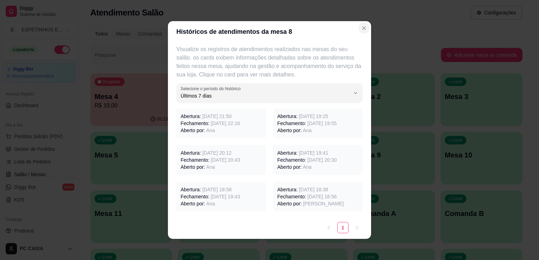 The width and height of the screenshot is (539, 260). Describe the element at coordinates (364, 28) in the screenshot. I see `button: Close` at that location.